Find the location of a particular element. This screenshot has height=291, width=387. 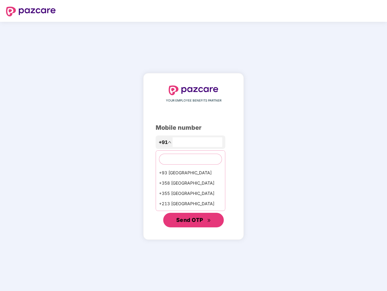

div: +1684 AmericanSamoa is located at coordinates (190, 214).